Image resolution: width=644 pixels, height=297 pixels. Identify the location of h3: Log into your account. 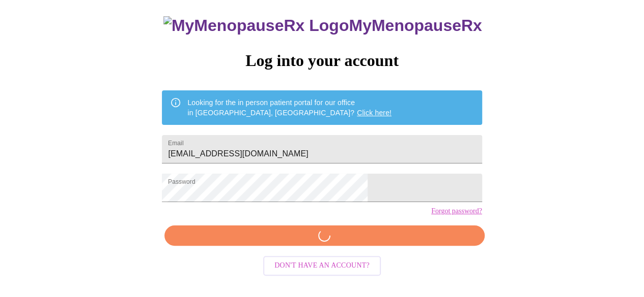
(322, 61).